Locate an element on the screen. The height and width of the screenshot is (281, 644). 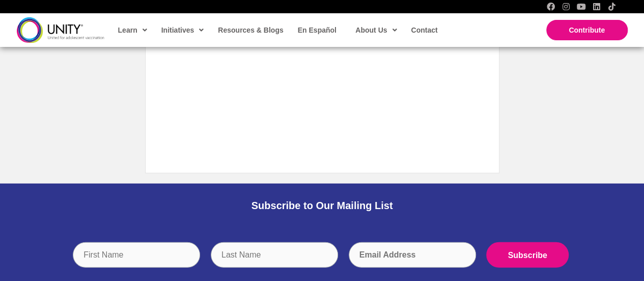
img: unity-logo-dark is located at coordinates (61, 30).